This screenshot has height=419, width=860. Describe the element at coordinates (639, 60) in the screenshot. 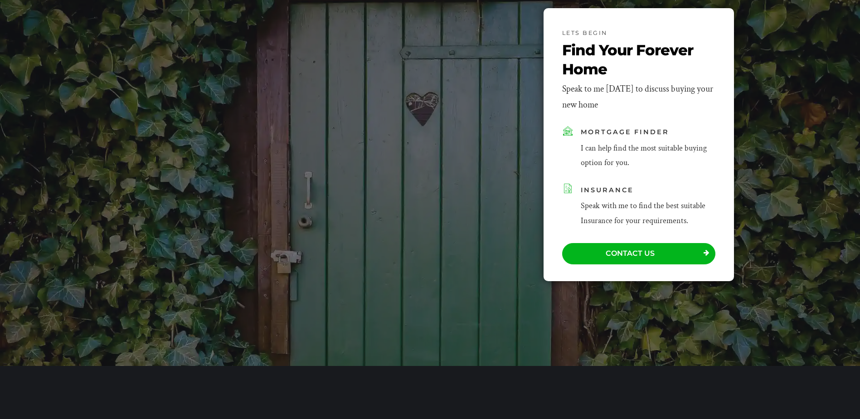

I see `span: Find Your Forever Home` at that location.